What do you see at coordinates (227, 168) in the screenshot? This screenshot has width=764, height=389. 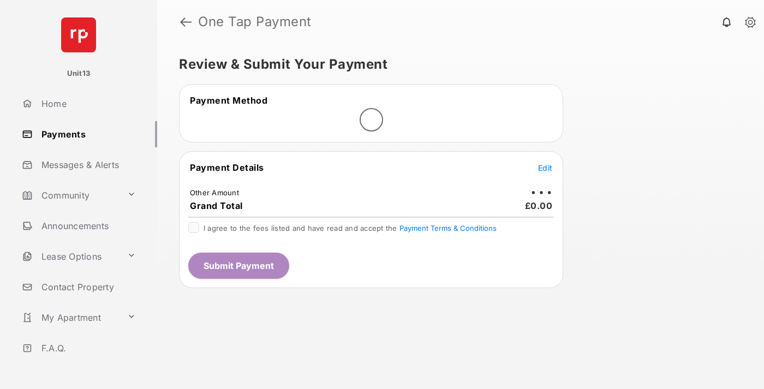 I see `span: Payment Details` at bounding box center [227, 168].